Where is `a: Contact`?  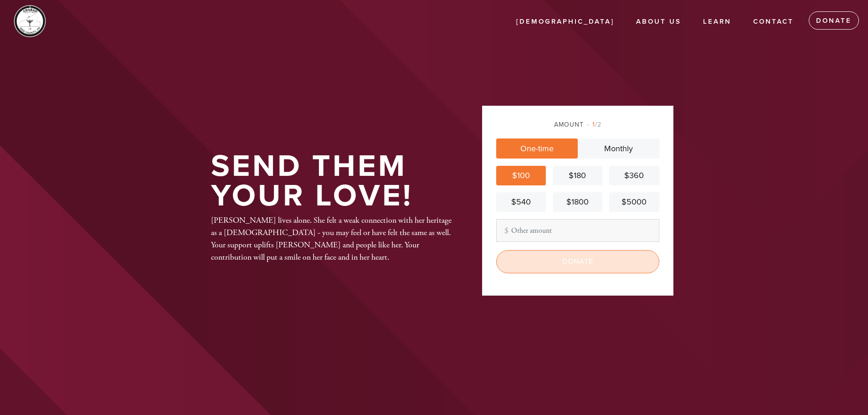 a: Contact is located at coordinates (773, 22).